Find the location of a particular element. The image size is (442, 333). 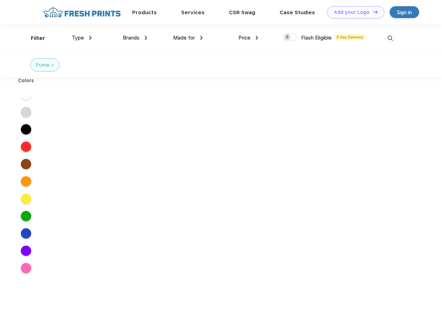

a: Sign in is located at coordinates (404, 12).